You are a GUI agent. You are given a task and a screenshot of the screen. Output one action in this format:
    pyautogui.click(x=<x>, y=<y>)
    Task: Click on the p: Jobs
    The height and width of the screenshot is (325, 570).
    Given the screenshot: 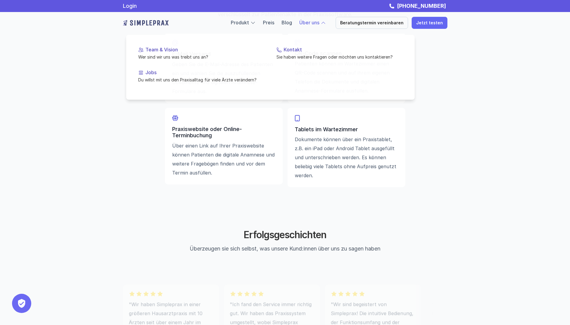 What is the action you would take?
    pyautogui.click(x=205, y=72)
    